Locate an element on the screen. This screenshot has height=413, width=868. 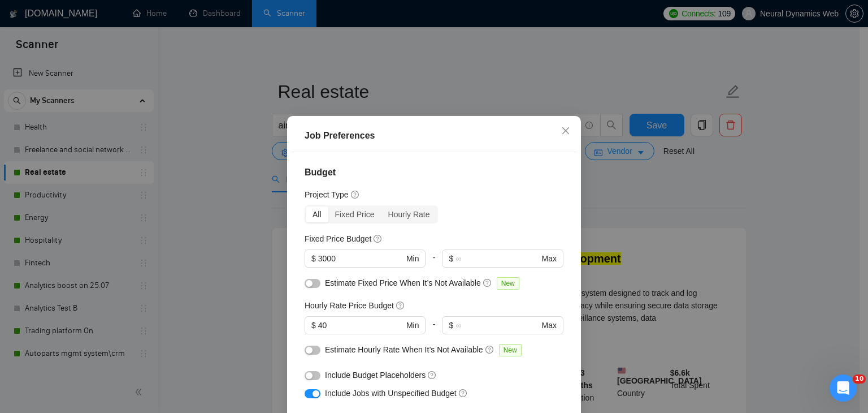
div: Job Preferences is located at coordinates (434, 136).